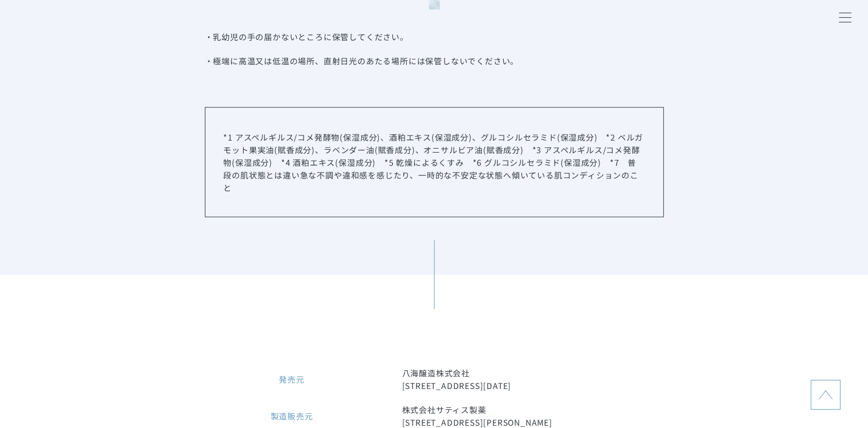 Image resolution: width=868 pixels, height=428 pixels. I want to click on p: *1 アスペルギルス/コメ発酵物(保湿成分)、酒粕エキス(保湿成分)、グルコシルセラミド(保湿成分) *2 ベルガモット果実油(賦香成分)、ラベンダー油(賦香成分)、オニサルビア油(賦香成分) ..., so click(434, 162).